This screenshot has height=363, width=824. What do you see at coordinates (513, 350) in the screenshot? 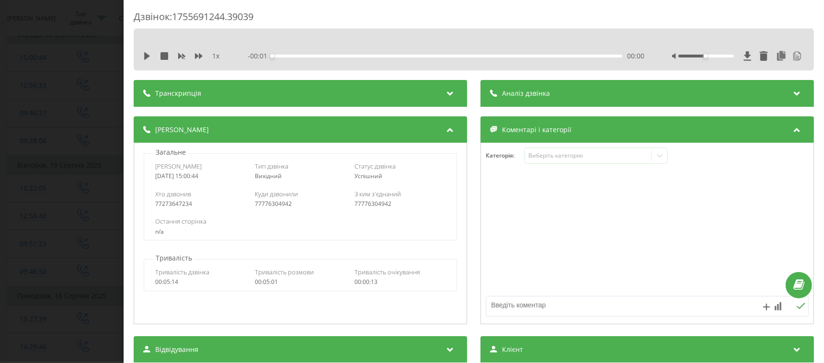
I see `span: Клієнт` at bounding box center [513, 350].